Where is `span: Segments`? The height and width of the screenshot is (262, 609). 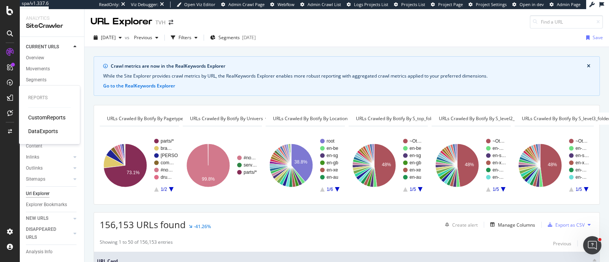 span: Segments is located at coordinates (229, 37).